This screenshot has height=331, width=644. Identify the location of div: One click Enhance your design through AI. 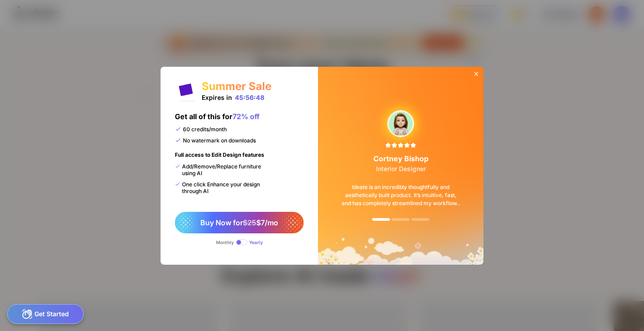
(222, 187).